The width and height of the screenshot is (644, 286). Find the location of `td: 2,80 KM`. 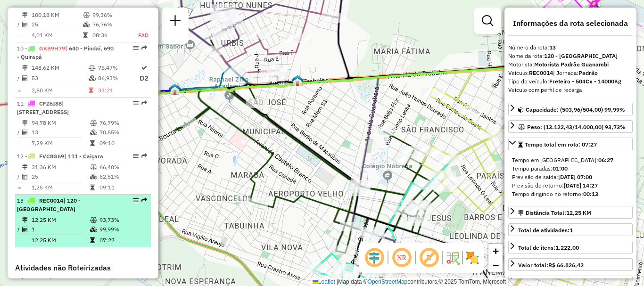

td: 2,80 KM is located at coordinates (59, 90).